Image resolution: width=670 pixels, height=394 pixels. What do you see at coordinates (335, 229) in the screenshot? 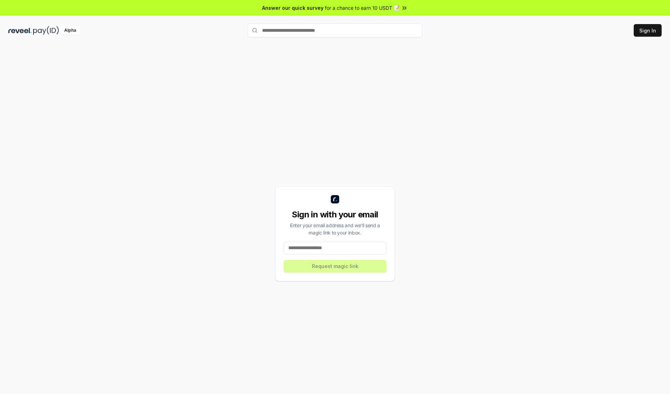
I see `div: Enter your email address and we’ll send a magic link to your inbox.` at bounding box center [335, 229].